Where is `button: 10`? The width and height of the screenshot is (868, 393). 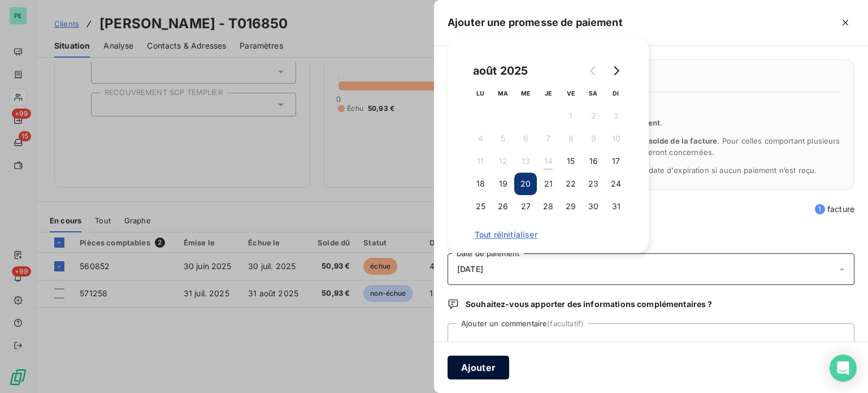
button: 10 is located at coordinates (616, 138).